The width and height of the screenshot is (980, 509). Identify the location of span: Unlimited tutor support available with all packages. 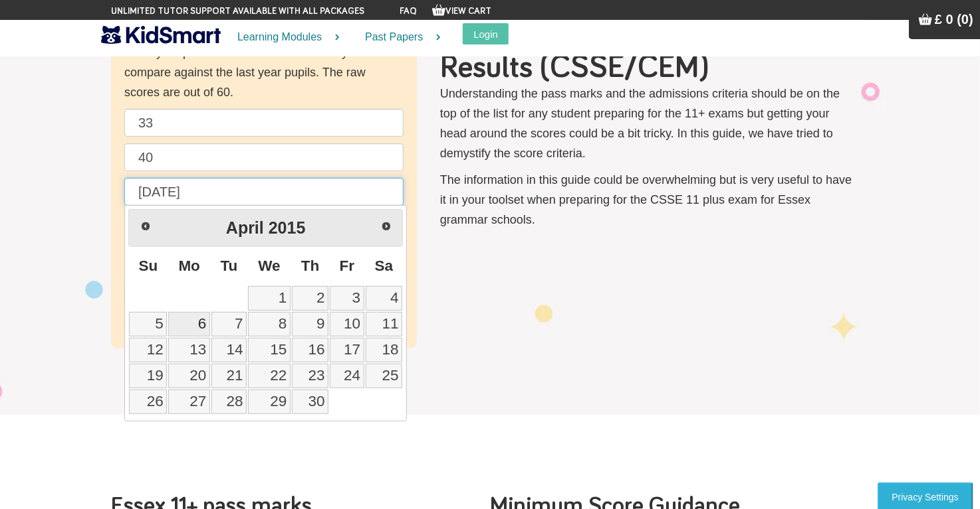
(237, 12).